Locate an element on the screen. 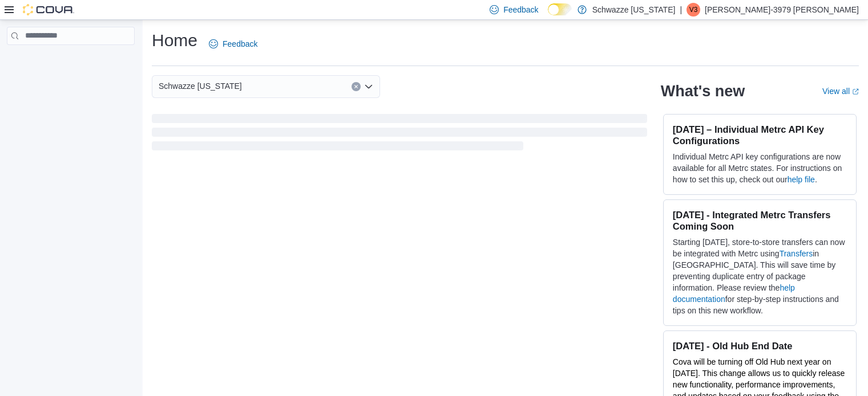 The image size is (868, 396). h1: Home is located at coordinates (175, 40).